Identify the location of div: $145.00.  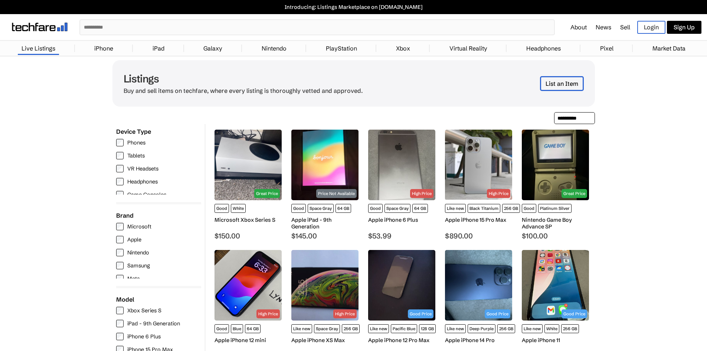
(325, 236).